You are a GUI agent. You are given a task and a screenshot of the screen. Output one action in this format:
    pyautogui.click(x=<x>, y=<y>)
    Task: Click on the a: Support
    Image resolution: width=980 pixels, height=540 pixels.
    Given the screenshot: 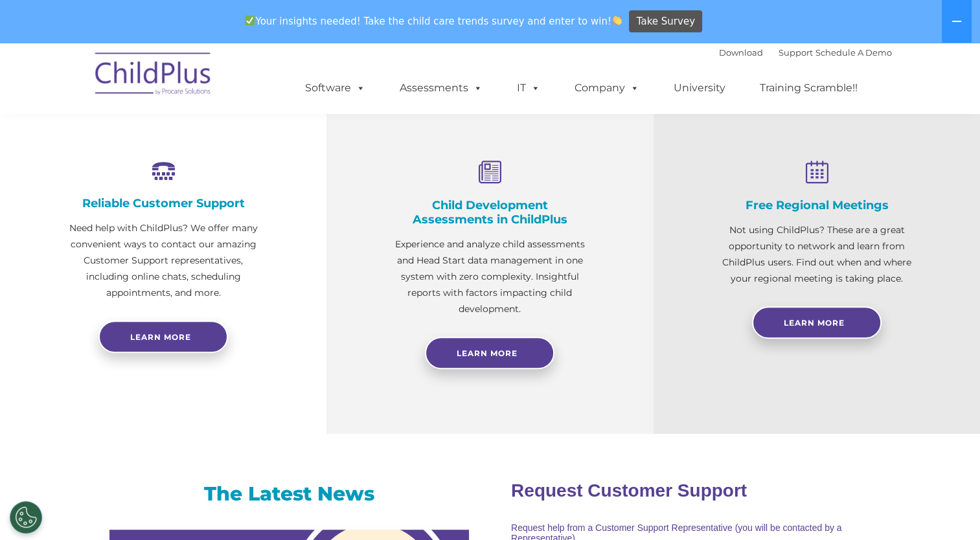 What is the action you would take?
    pyautogui.click(x=796, y=52)
    